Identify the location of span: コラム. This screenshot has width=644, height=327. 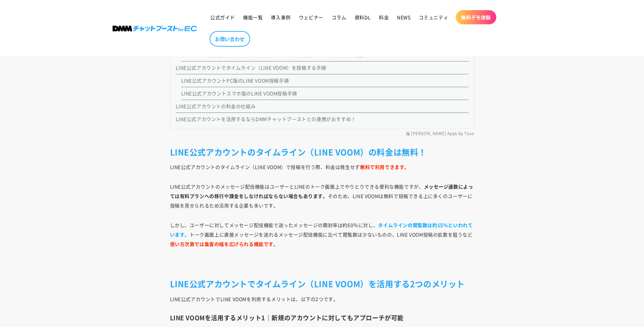
(339, 17).